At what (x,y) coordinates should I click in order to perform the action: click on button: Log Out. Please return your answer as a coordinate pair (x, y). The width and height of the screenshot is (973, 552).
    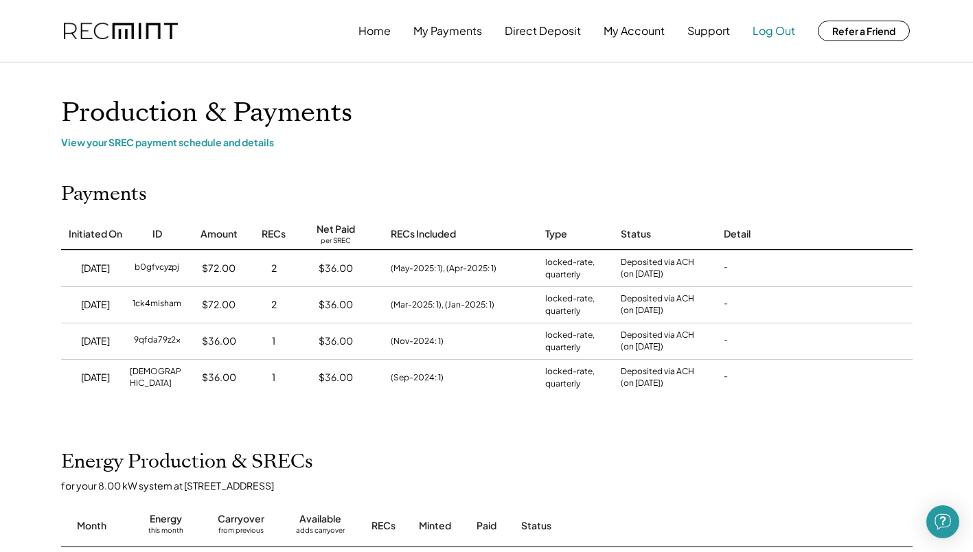
    Looking at the image, I should click on (773, 31).